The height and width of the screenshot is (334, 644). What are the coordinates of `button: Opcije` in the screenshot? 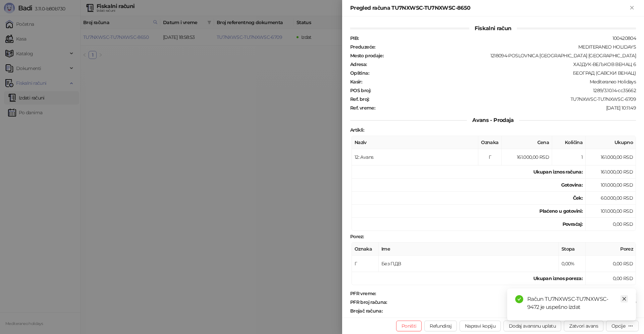 It's located at (622, 326).